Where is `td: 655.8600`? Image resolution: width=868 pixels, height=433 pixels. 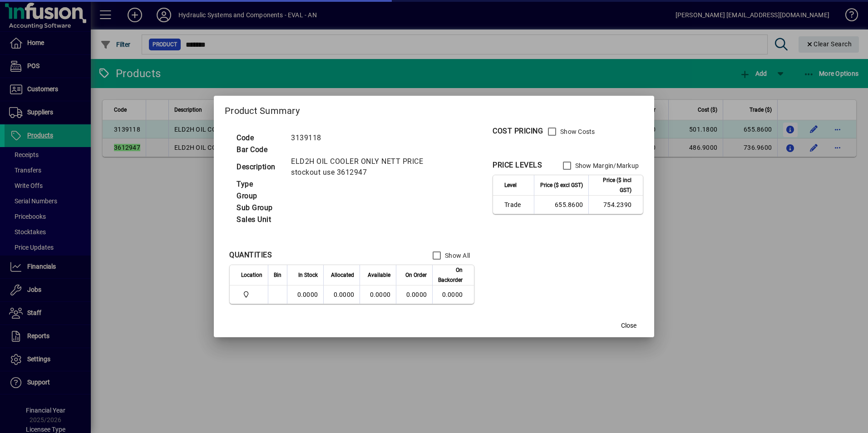 td: 655.8600 is located at coordinates (561, 205).